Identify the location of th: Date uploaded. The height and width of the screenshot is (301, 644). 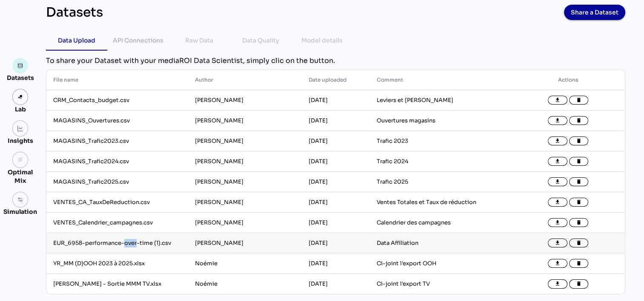
(336, 80).